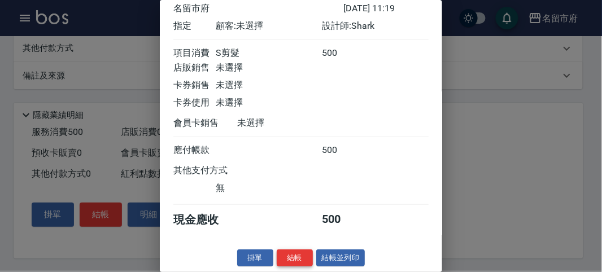 The width and height of the screenshot is (602, 272). What do you see at coordinates (341, 258) in the screenshot?
I see `button: 結帳並列印` at bounding box center [341, 258].